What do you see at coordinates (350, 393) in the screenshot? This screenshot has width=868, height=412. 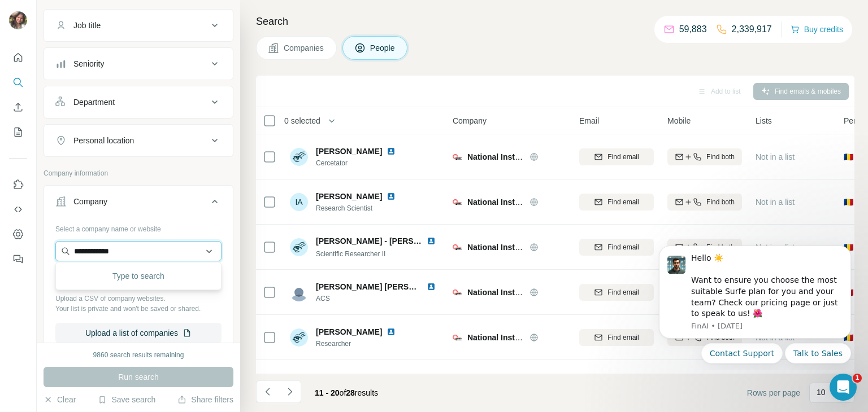 I see `span: 28` at bounding box center [350, 393].